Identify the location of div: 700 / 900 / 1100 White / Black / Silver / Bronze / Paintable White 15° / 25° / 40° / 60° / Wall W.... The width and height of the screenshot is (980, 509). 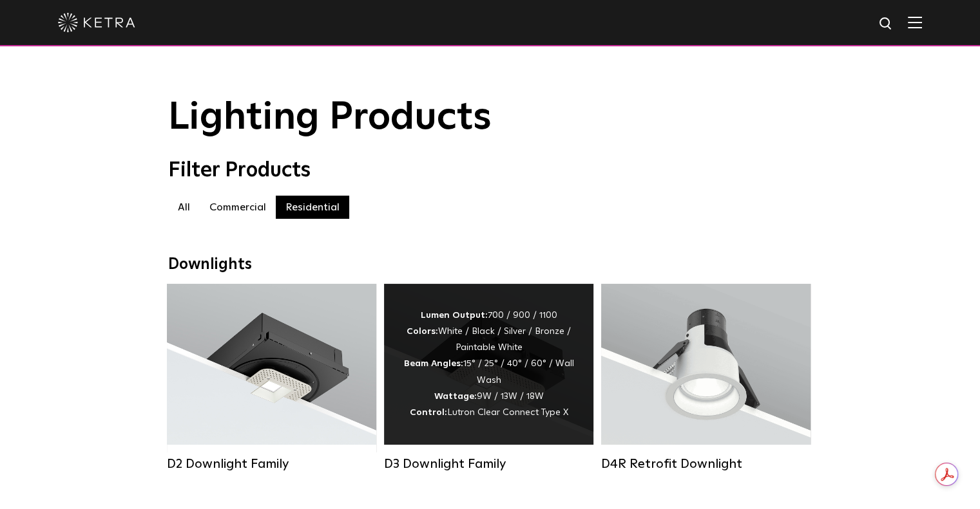
(488, 364).